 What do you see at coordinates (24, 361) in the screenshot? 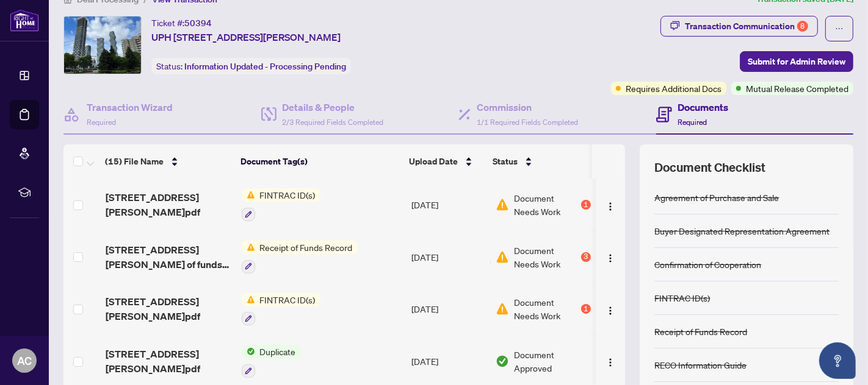
I see `span: AC` at bounding box center [24, 361].